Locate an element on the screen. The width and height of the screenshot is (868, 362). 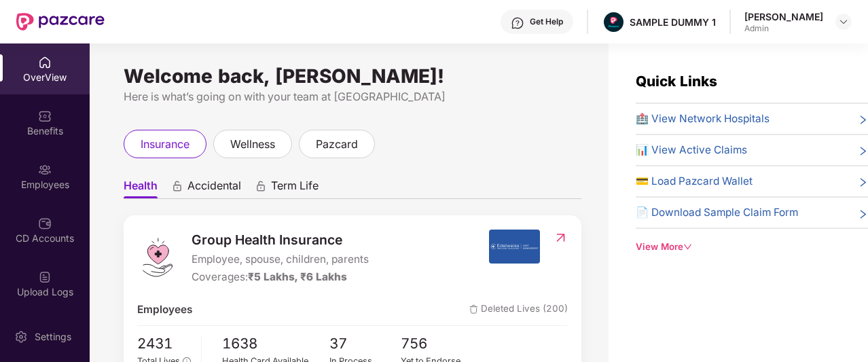
img: insurerIcon is located at coordinates (515, 246).